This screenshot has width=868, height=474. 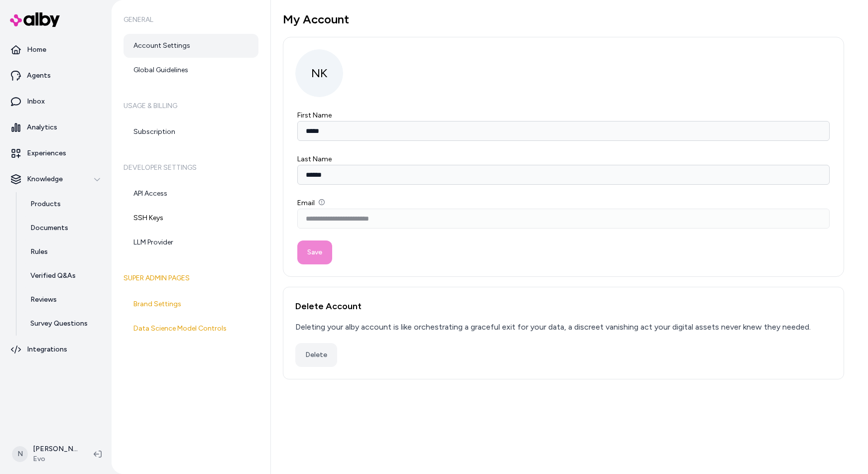 What do you see at coordinates (64, 228) in the screenshot?
I see `a: Documents` at bounding box center [64, 228].